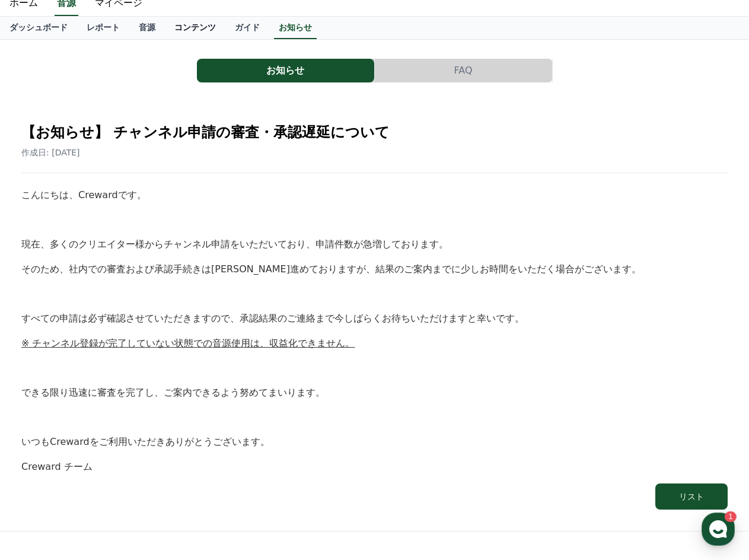 The image size is (749, 560). I want to click on p: Creward チーム, so click(374, 467).